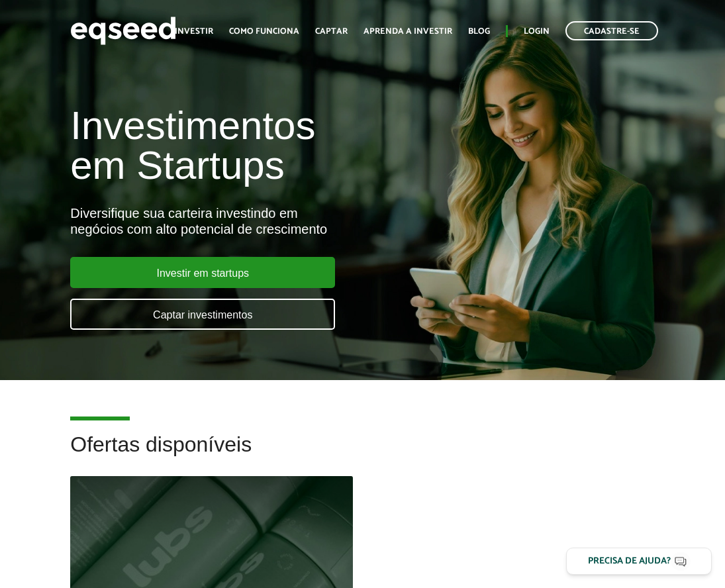 The width and height of the screenshot is (725, 588). What do you see at coordinates (194, 31) in the screenshot?
I see `a: Investir` at bounding box center [194, 31].